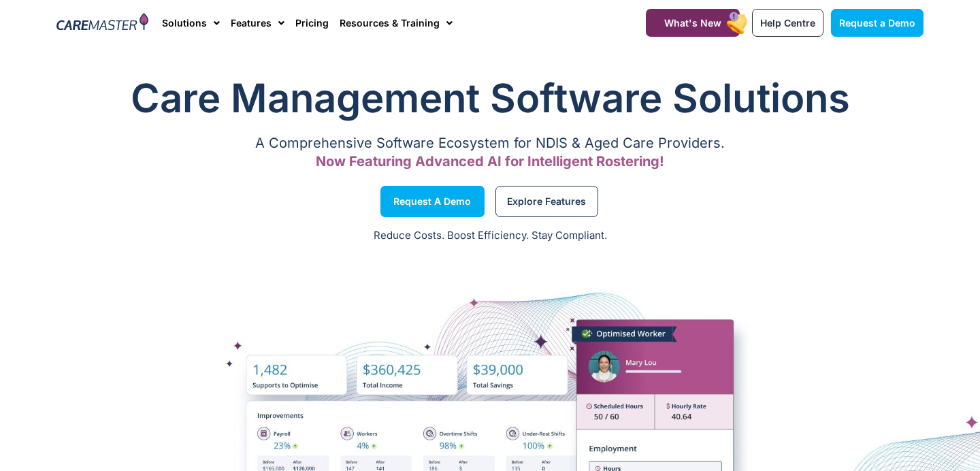 The width and height of the screenshot is (980, 471). What do you see at coordinates (490, 162) in the screenshot?
I see `span: Now Featuring Advanced AI for Intelligent Rostering!` at bounding box center [490, 162].